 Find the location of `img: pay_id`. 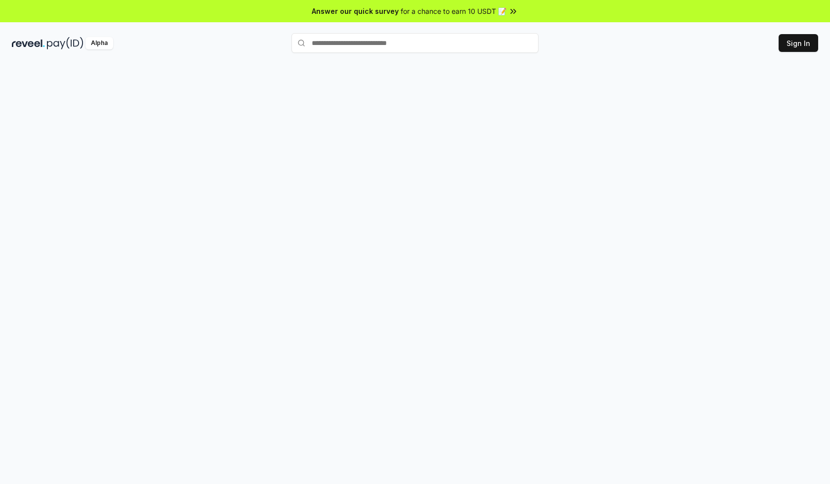

img: pay_id is located at coordinates (65, 43).